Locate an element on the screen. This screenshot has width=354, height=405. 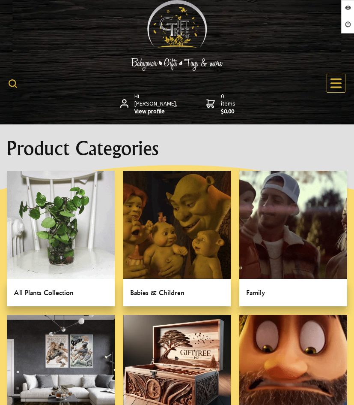
h1: Product Categories is located at coordinates (177, 148).